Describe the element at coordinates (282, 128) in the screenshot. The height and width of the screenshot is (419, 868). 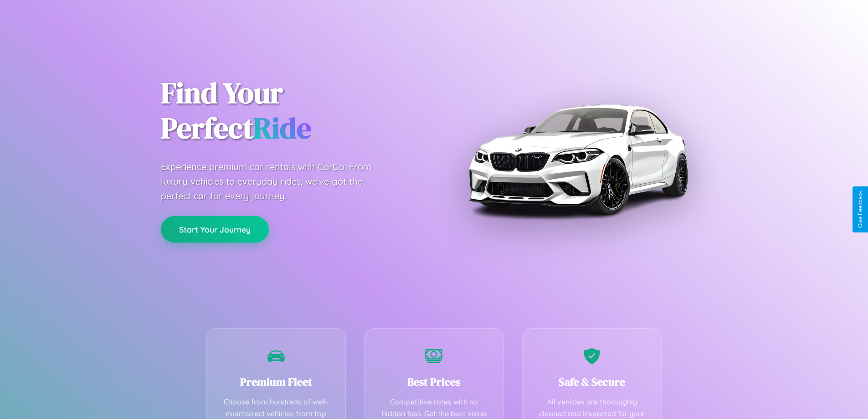
I see `span: Ride` at that location.